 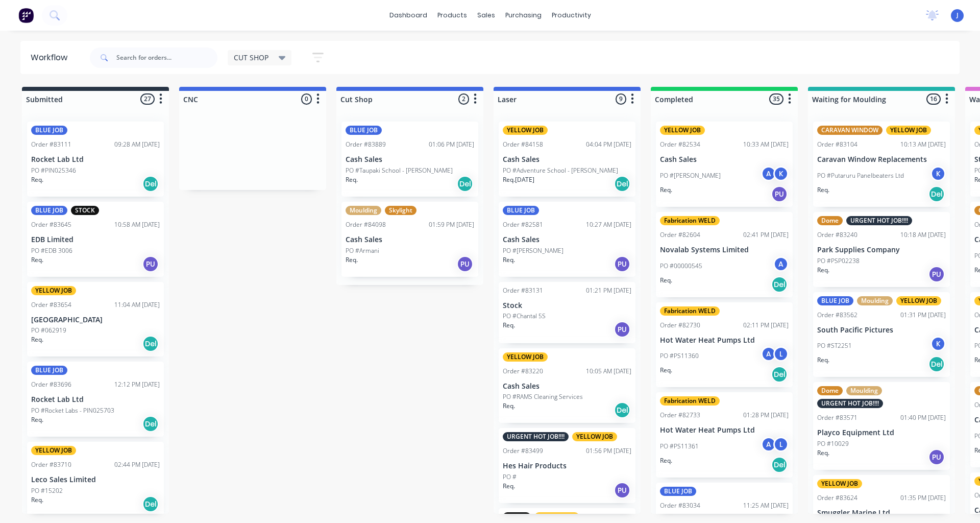 I want to click on div: Workflow, so click(x=51, y=57).